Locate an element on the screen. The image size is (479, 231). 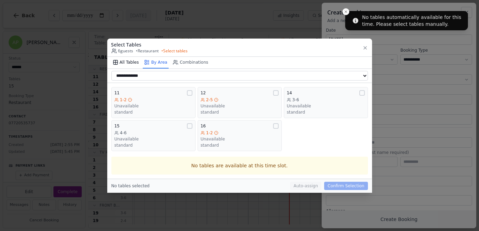
span: 4-6 is located at coordinates (123, 133).